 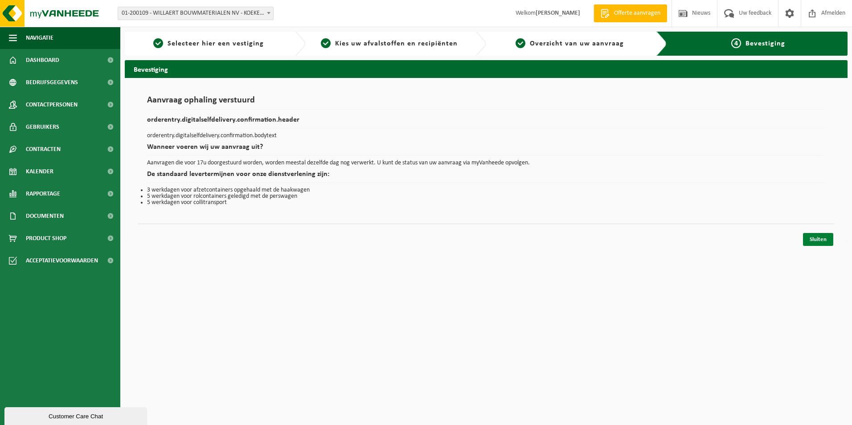 What do you see at coordinates (486, 203) in the screenshot?
I see `li: 5 werkdagen voor collitransport` at bounding box center [486, 203].